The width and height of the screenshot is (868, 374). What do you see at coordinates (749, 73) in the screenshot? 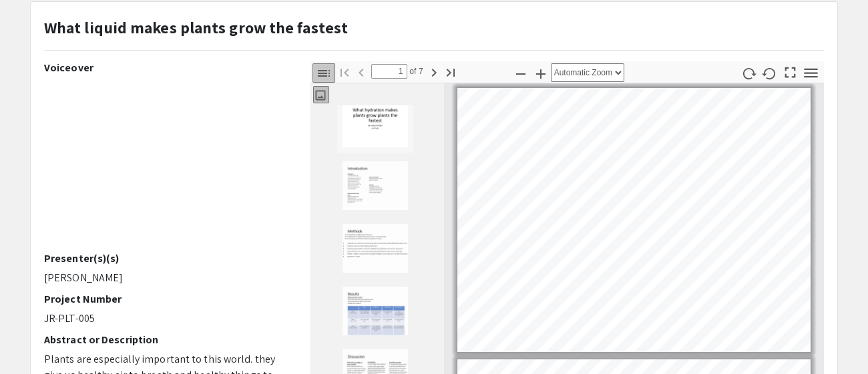
I see `button: Rotate Clockwise` at bounding box center [749, 73].